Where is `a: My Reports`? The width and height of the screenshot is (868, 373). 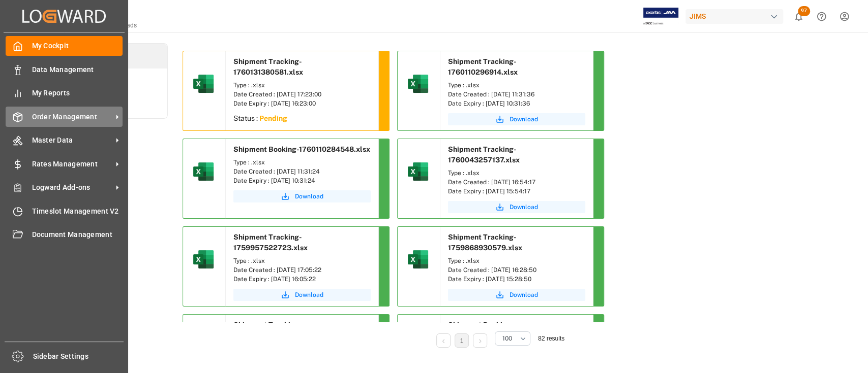
a: My Reports is located at coordinates (64, 93).